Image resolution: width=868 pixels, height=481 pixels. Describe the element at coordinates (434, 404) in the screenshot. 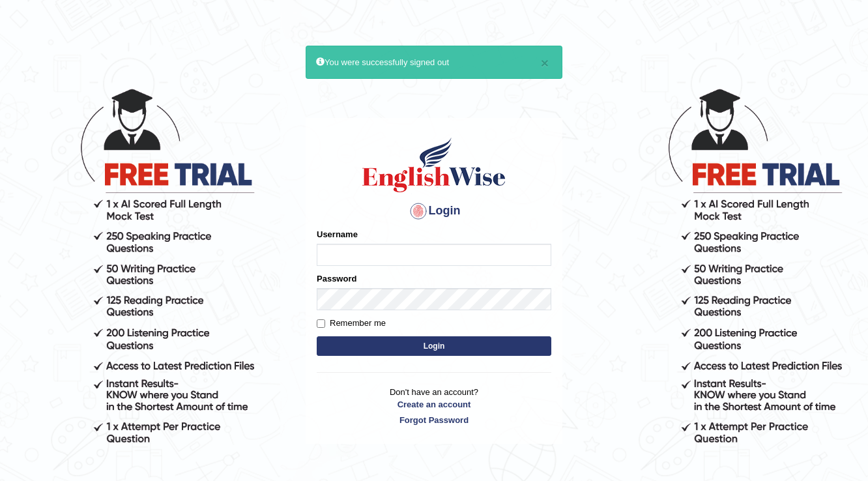

I see `a: Create an account` at that location.